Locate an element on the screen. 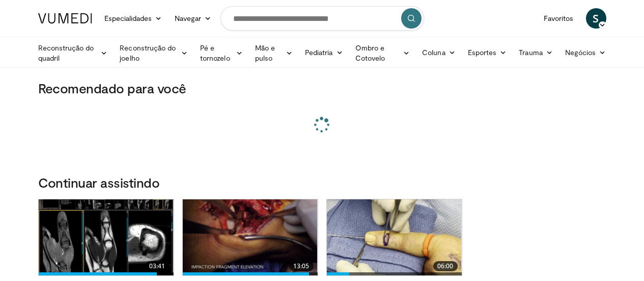  img: 27826605-ed2c-4c6c-997c-a083bcfe8e04.620x360_q85_upscale.jpg is located at coordinates (106, 237).